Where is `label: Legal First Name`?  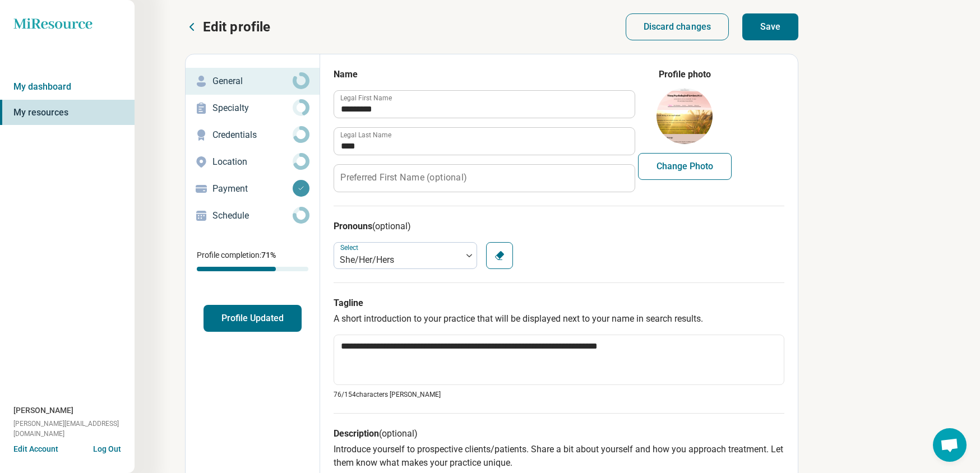
label: Legal First Name is located at coordinates (366, 98).